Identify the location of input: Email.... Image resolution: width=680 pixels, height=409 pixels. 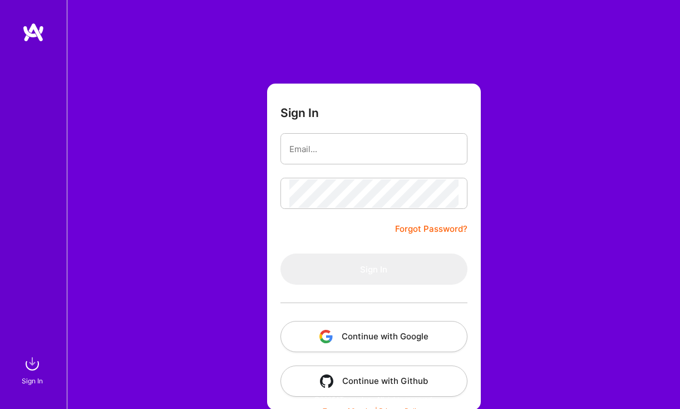
(374, 149).